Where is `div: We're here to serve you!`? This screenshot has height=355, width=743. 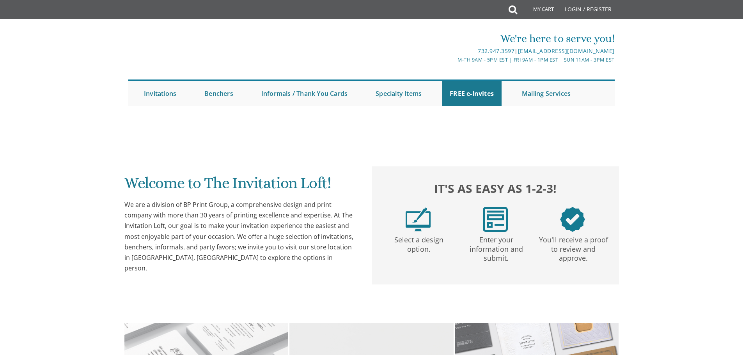 div: We're here to serve you! is located at coordinates (453, 39).